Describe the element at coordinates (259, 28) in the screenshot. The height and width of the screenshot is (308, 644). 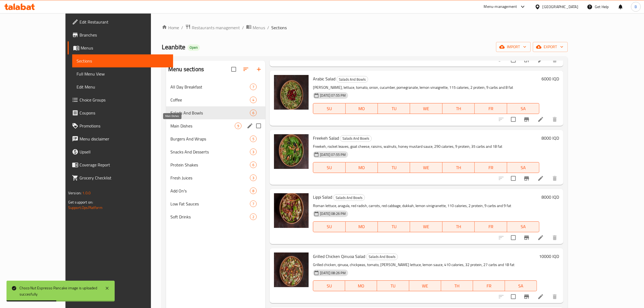
I see `span: Menus` at that location.